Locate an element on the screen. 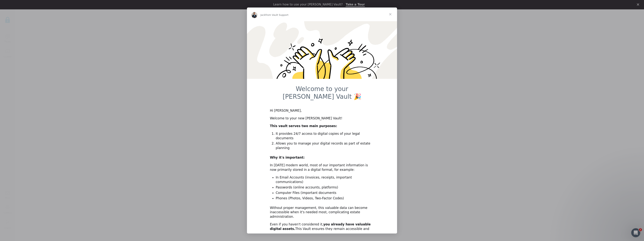 The image size is (644, 241). span: from Vault Support is located at coordinates (276, 15).